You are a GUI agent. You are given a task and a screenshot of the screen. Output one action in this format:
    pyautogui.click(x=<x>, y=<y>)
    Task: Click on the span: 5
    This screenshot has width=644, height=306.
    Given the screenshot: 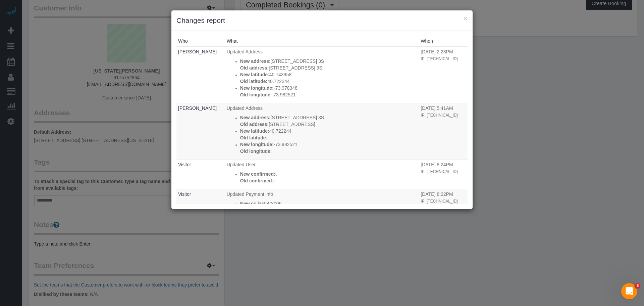 What is the action you would take?
    pyautogui.click(x=638, y=286)
    